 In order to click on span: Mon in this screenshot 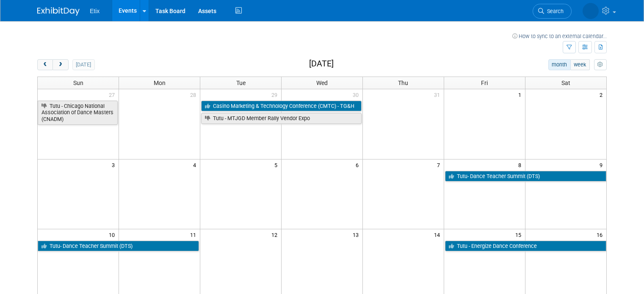, I will do `click(159, 83)`.